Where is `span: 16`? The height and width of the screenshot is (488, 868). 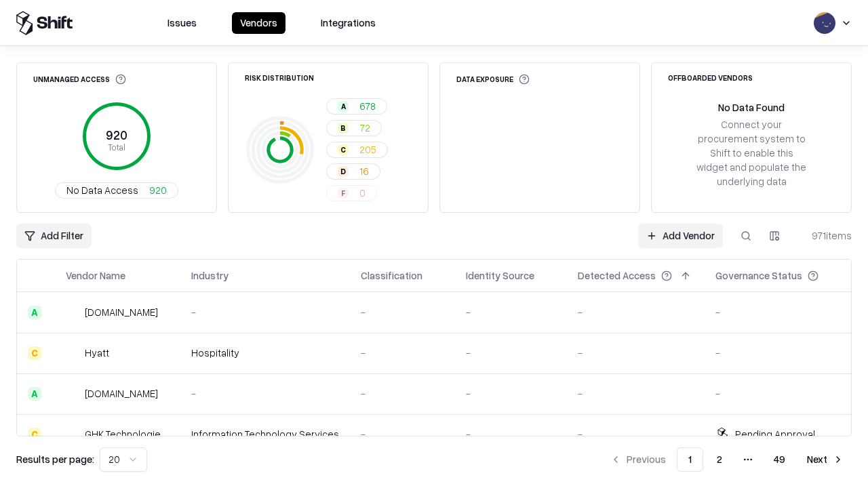
span: 16 is located at coordinates (364, 171).